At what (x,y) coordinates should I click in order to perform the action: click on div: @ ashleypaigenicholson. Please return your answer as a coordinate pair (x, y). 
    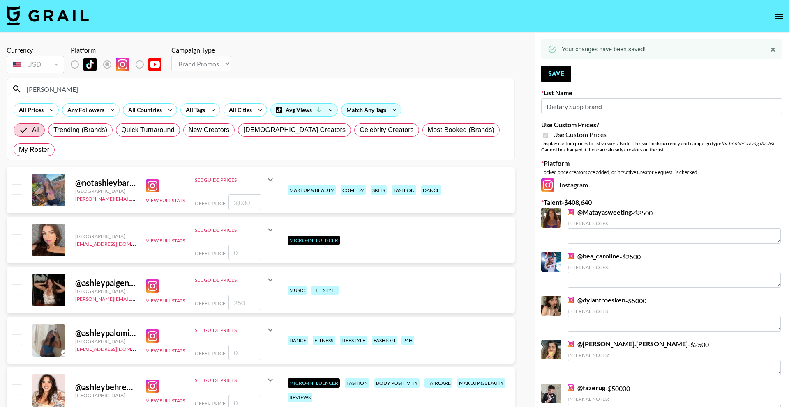
    Looking at the image, I should click on (106, 283).